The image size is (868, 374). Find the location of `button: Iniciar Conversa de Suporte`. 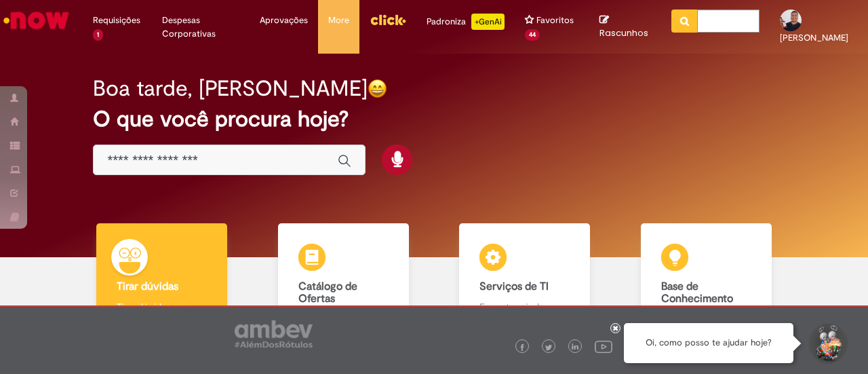

button: Iniciar Conversa de Suporte is located at coordinates (827, 344).